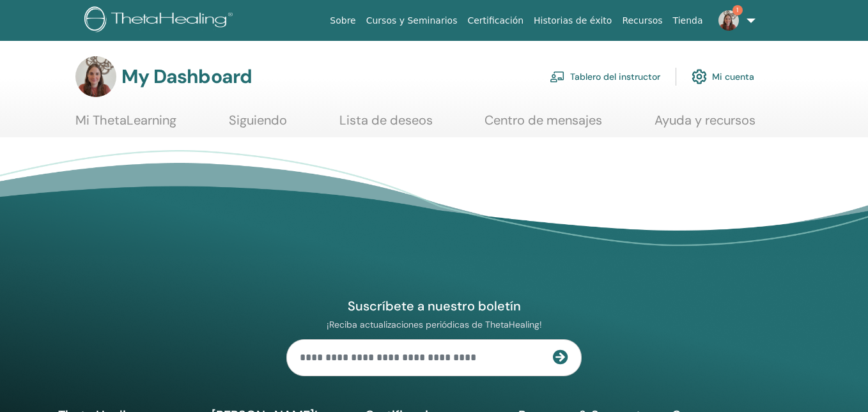 The width and height of the screenshot is (868, 412). I want to click on a: Sobre, so click(342, 21).